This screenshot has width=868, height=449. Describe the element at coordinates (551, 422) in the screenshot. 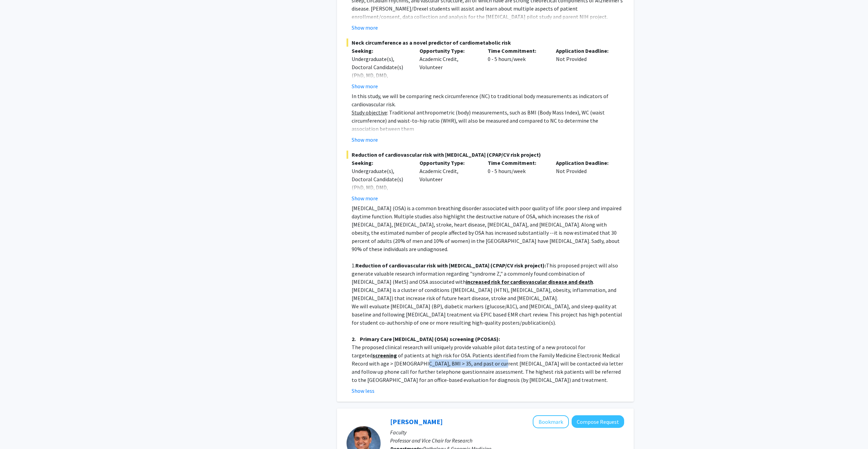

I see `button: Add Rajanikanth Vadigepalli to Bookmarks` at that location.